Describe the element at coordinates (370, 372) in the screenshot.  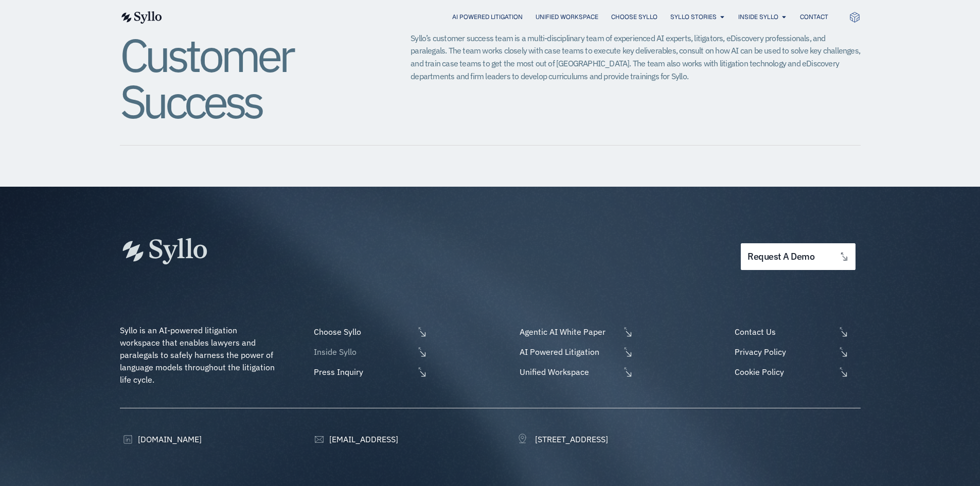
I see `a: Press Inquiry` at that location.